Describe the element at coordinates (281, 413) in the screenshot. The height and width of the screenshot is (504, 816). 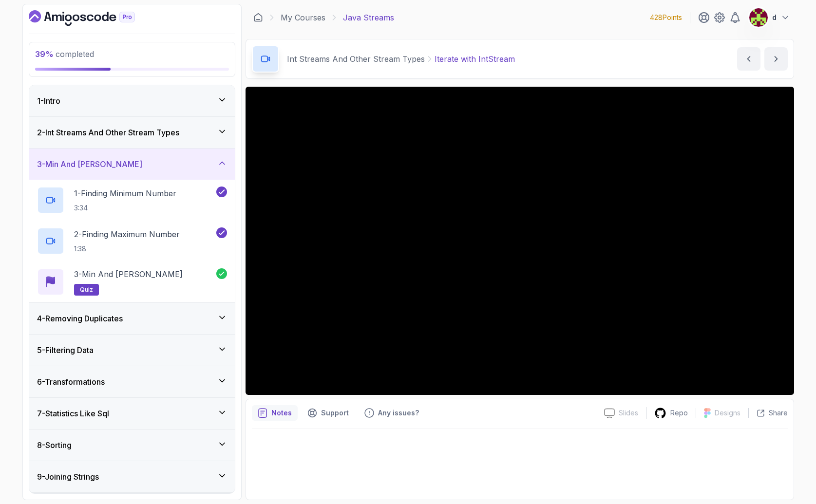
I see `p: Notes` at that location.